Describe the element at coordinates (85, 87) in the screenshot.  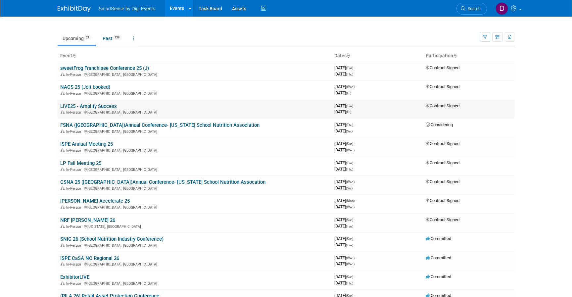
I see `a: NACS 25 (Jolt booked)` at that location.